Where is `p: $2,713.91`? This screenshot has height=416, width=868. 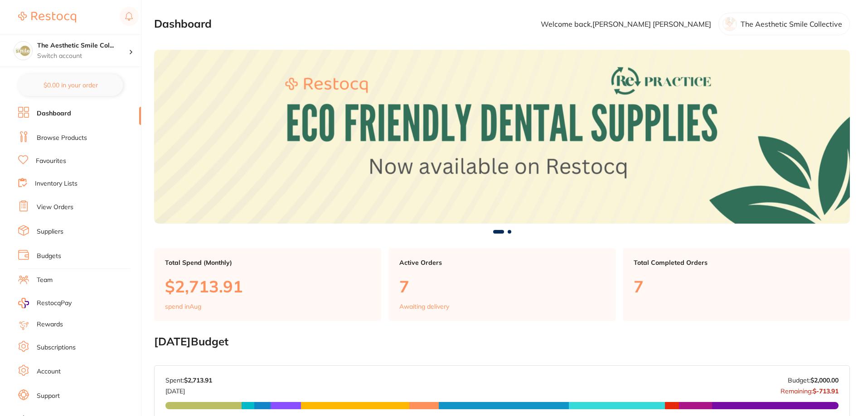
p: $2,713.91 is located at coordinates (267, 286).